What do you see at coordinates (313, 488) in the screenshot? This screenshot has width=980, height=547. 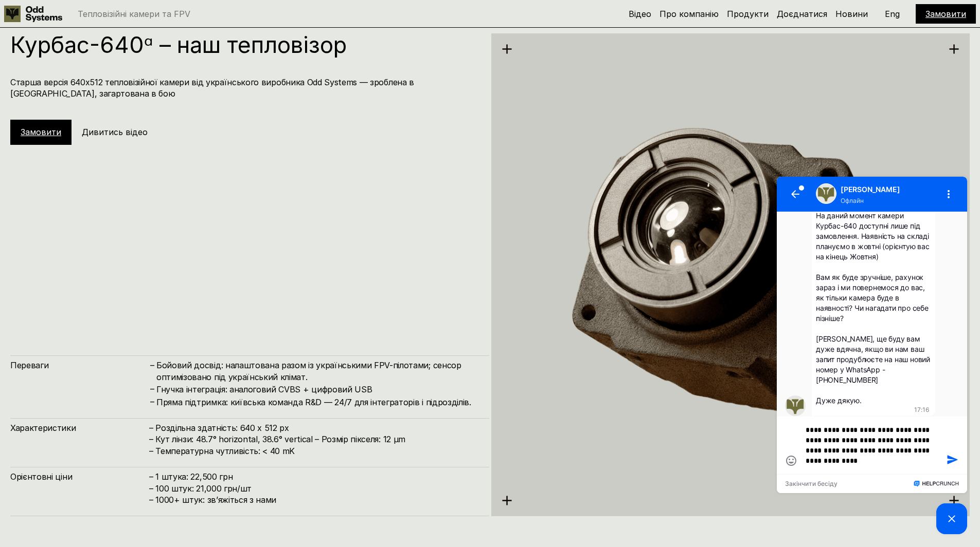 I see `h4: – 1 штука: 22,500 грн – 100 штук: 21,000 грн/шт` at bounding box center [313, 488].